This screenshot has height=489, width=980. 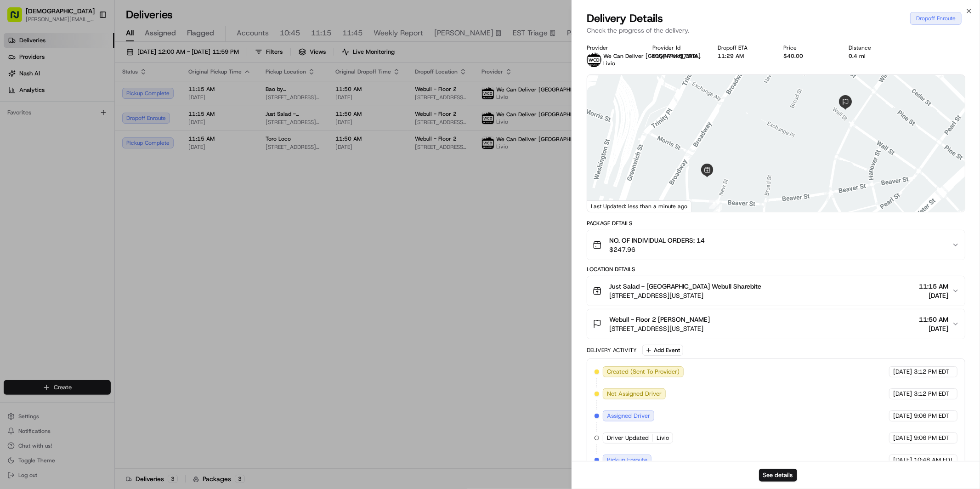 I want to click on a: Powered byPylon, so click(x=88, y=159).